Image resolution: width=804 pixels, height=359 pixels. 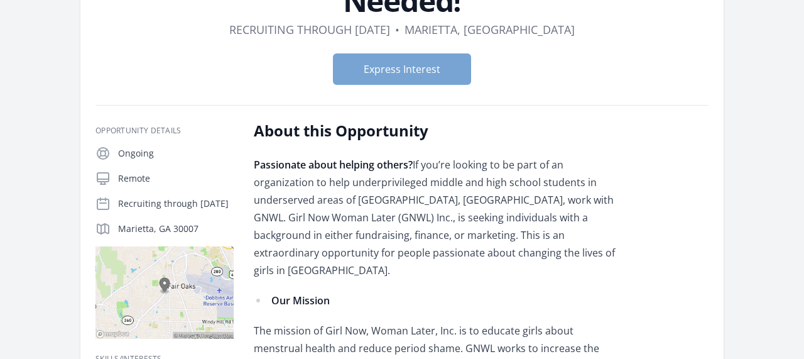 I want to click on img: Map, so click(x=165, y=292).